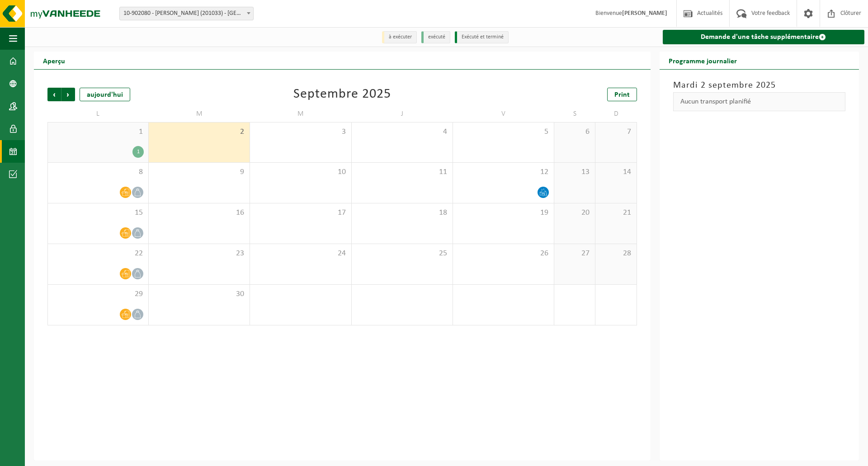  I want to click on span: 30, so click(199, 294).